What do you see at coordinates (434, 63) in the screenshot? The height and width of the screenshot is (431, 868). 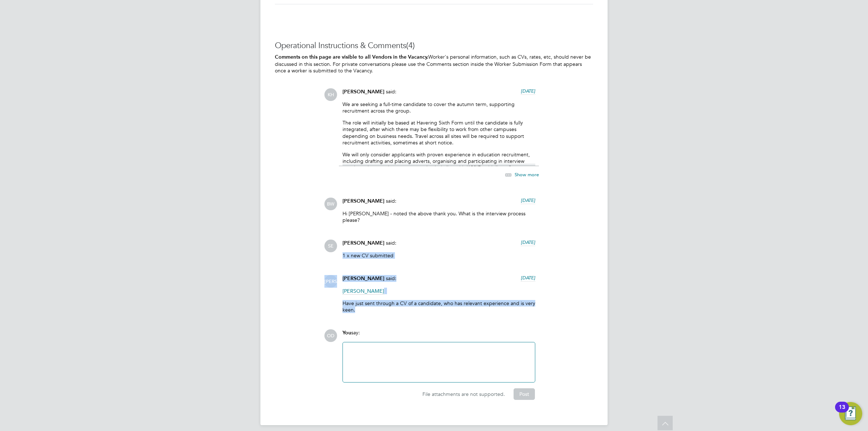 I see `p: Worker's personal information, such as CVs, rates, etc, should never be discussed in this section...` at bounding box center [434, 63].